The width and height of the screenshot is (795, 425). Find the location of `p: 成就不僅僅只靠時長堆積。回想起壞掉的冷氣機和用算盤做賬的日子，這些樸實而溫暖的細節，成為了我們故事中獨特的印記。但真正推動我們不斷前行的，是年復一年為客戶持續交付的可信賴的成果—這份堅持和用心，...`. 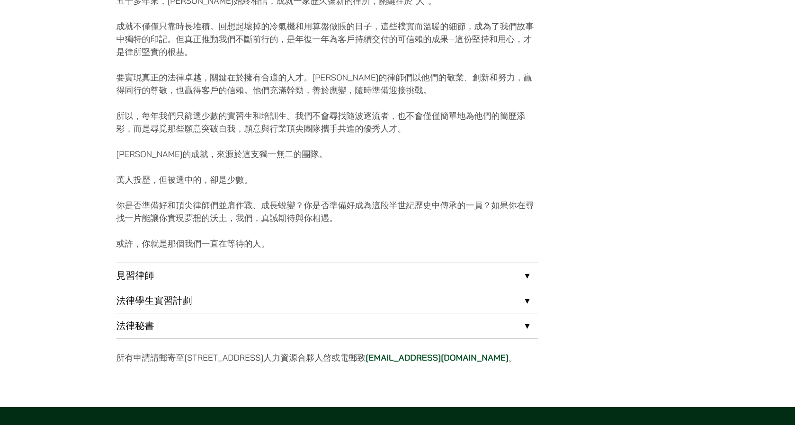

p: 成就不僅僅只靠時長堆積。回想起壞掉的冷氣機和用算盤做賬的日子，這些樸實而溫暖的細節，成為了我們故事中獨特的印記。但真正推動我們不斷前行的，是年復一年為客戶持續交付的可信賴的成果—這份堅持和用心，... is located at coordinates (327, 39).